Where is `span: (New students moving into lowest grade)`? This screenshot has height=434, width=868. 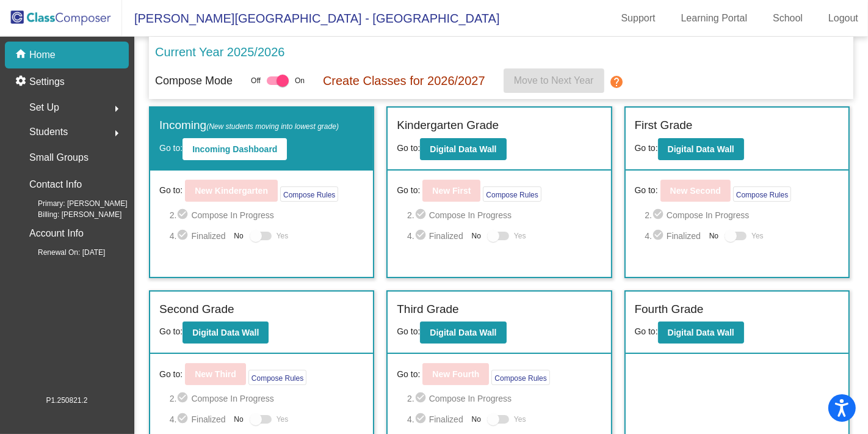
span: (New students moving into lowest grade) is located at coordinates (272, 127).